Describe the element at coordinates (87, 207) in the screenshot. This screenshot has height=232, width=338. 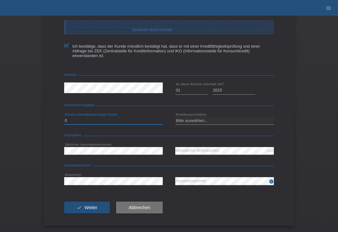
I see `button: check Weiter` at that location.